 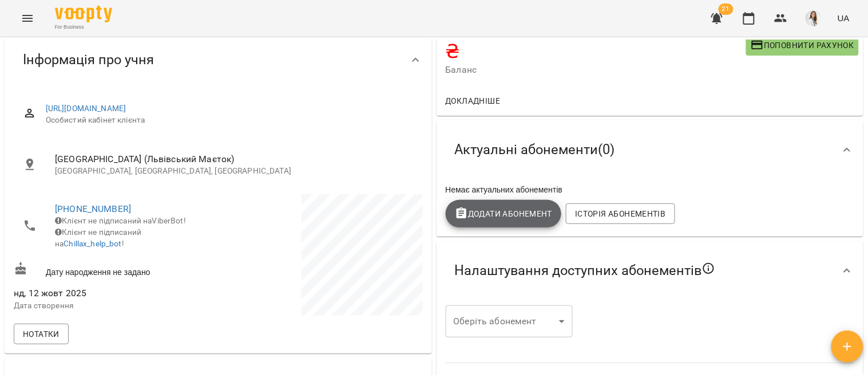 I want to click on button: Історія абонементів, so click(x=621, y=213).